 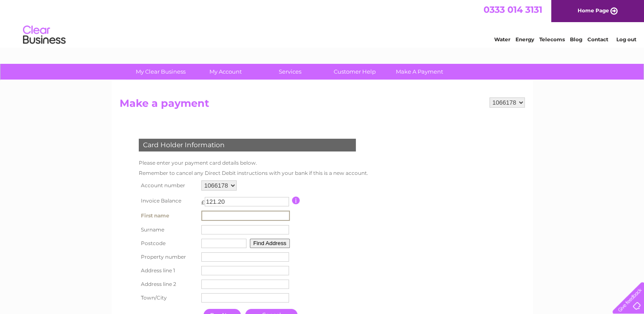 I want to click on a: Make A Payment, so click(x=419, y=72).